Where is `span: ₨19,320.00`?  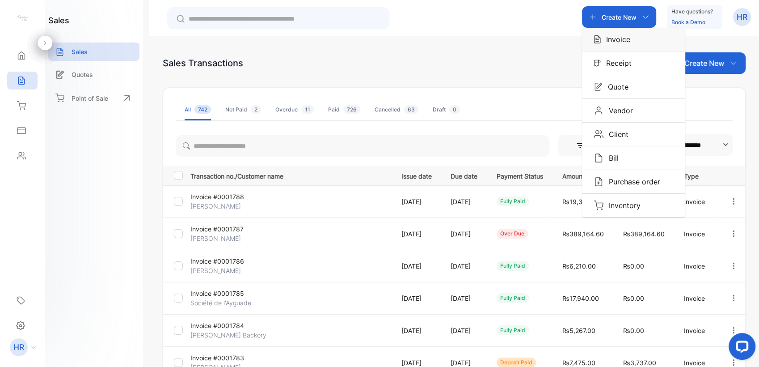
span: ₨19,320.00 is located at coordinates (581, 201).